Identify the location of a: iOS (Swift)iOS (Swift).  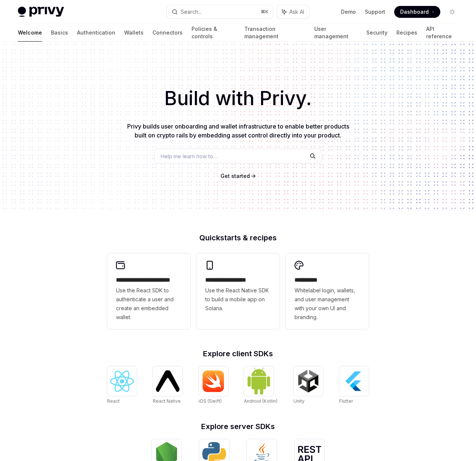
(213, 386).